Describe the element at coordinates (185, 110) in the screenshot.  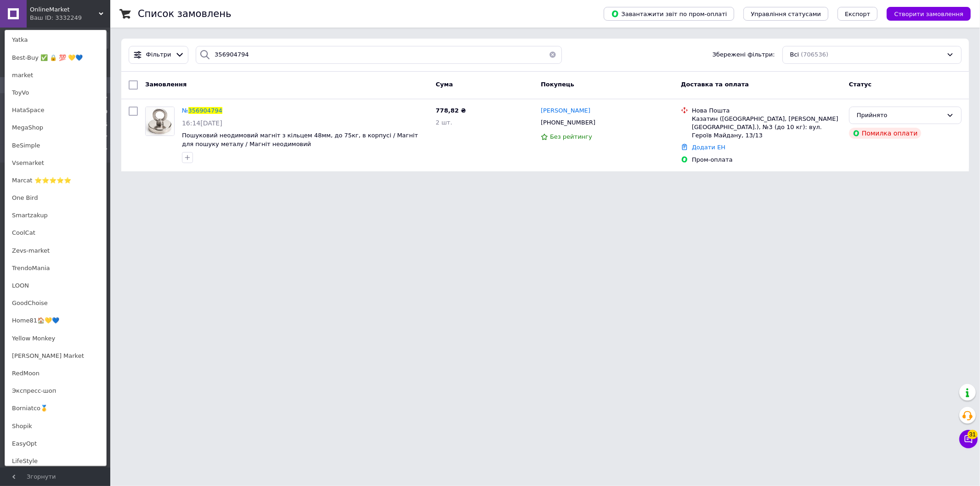
I see `span: №` at that location.